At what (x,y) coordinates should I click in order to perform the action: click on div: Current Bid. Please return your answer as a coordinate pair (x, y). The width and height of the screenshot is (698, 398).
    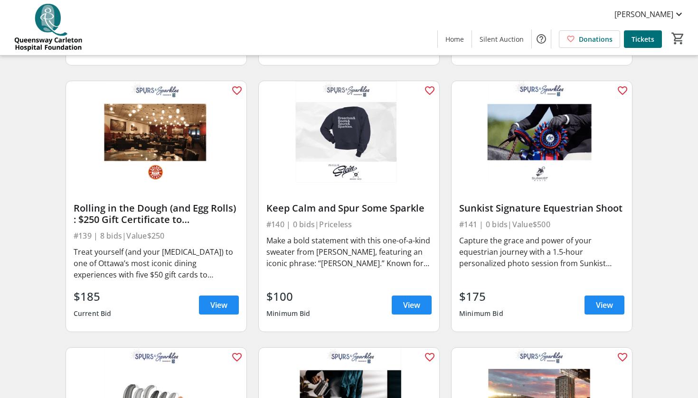
    Looking at the image, I should click on (93, 314).